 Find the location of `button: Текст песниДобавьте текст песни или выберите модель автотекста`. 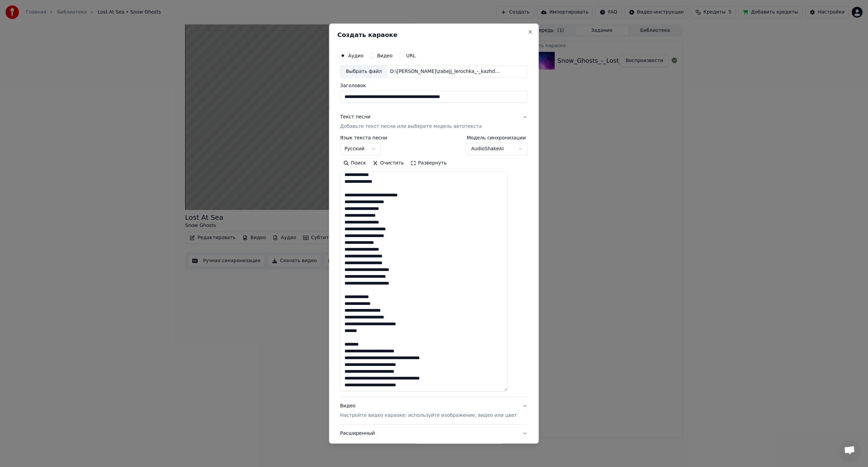

button: Текст песниДобавьте текст песни или выберите модель автотекста is located at coordinates (434, 122).